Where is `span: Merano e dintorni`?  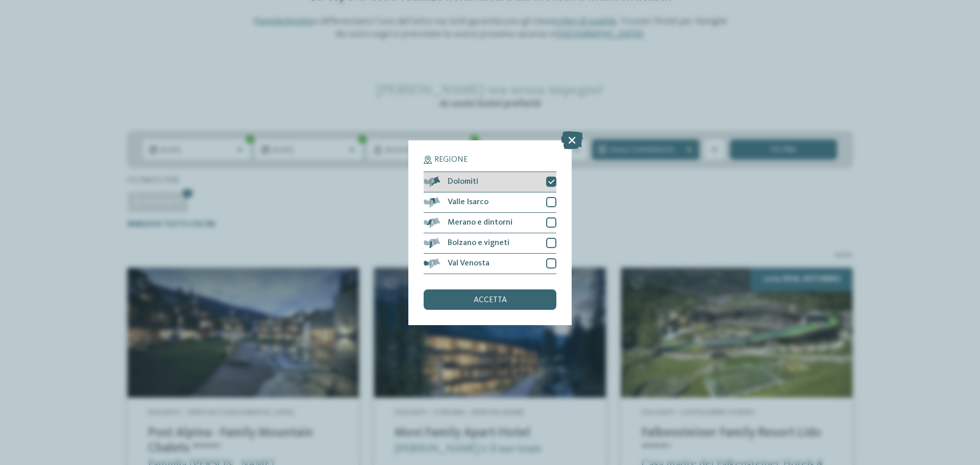 span: Merano e dintorni is located at coordinates (480, 223).